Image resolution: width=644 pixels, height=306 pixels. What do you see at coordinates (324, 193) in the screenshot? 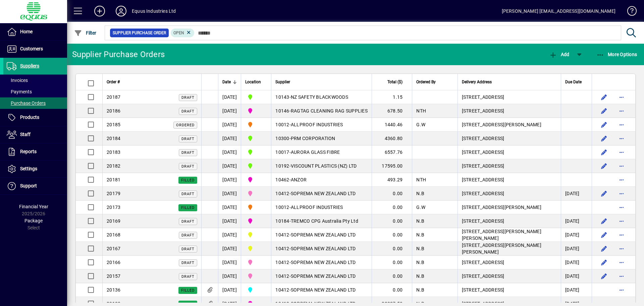
I see `span: SOPREMA NEW ZEALAND LTD` at bounding box center [324, 193].